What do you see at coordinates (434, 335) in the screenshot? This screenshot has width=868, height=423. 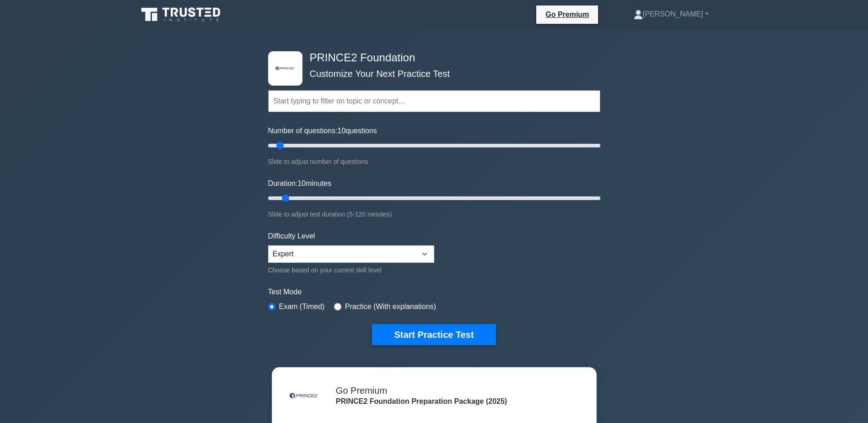 I see `button: Start Practice Test` at bounding box center [434, 335].